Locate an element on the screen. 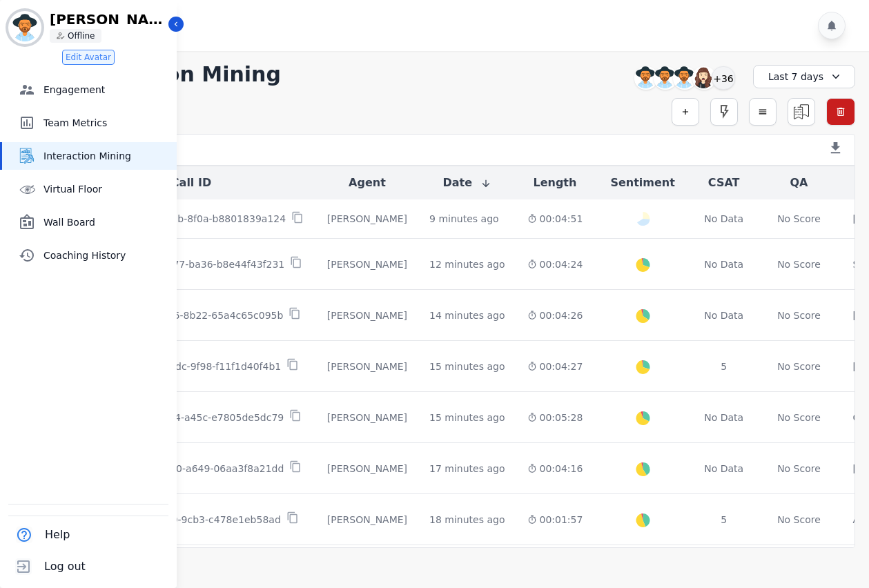 The height and width of the screenshot is (588, 869). button: Agent is located at coordinates (367, 183).